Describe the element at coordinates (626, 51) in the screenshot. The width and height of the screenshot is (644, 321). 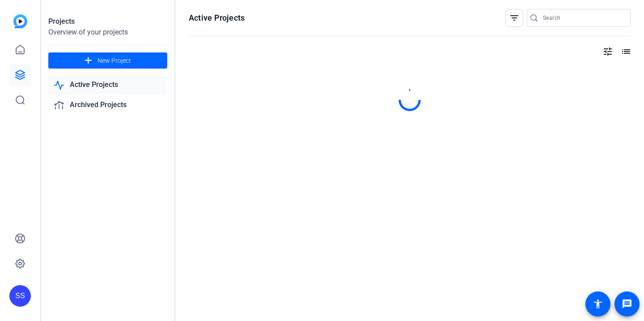
I see `mat-icon: list` at that location.